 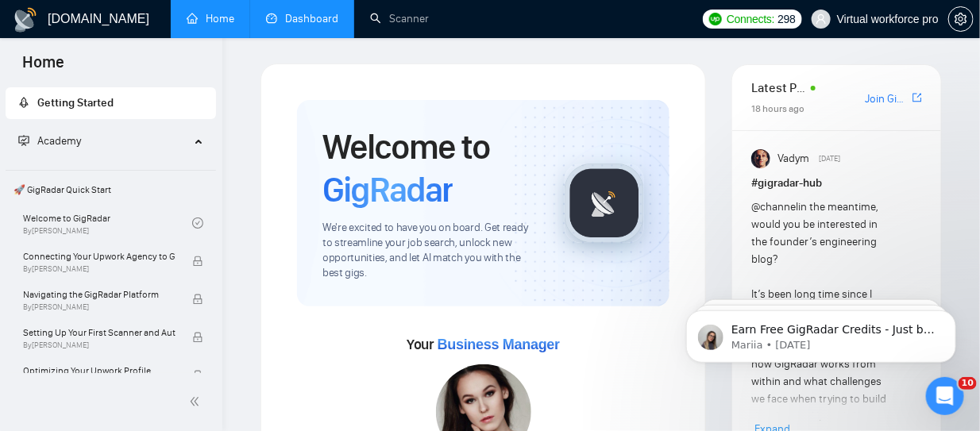 What do you see at coordinates (110, 190) in the screenshot?
I see `span: 🚀 GigRadar Quick Start` at bounding box center [110, 190].